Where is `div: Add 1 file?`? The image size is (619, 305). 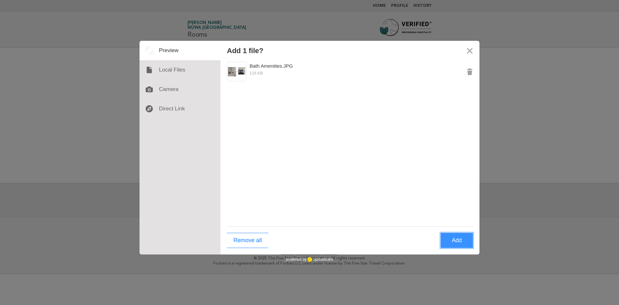
div: Add 1 file? is located at coordinates (245, 50).